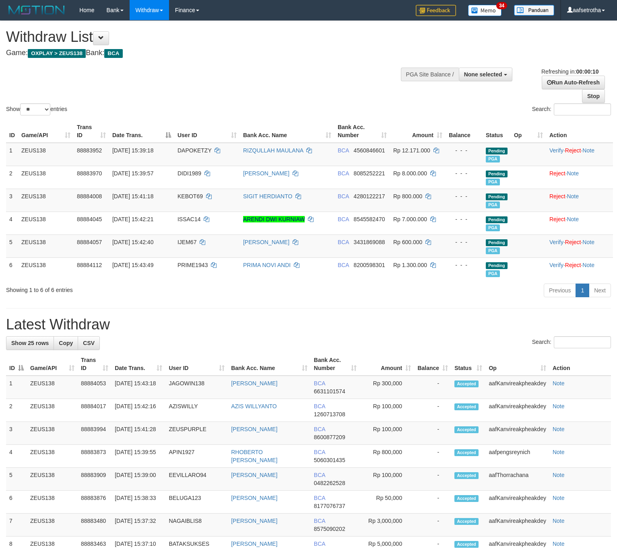 The width and height of the screenshot is (617, 549). I want to click on td: Rp 3,000,000, so click(387, 525).